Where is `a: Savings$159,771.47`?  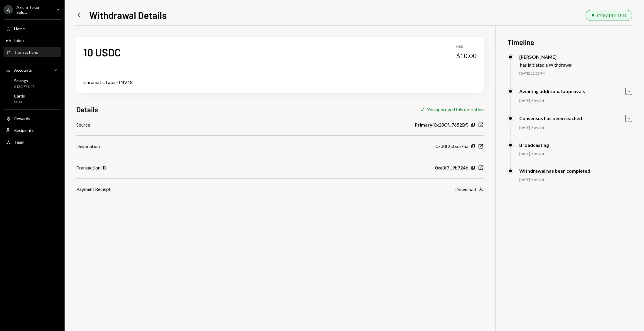
a: Savings$159,771.47 is located at coordinates (33, 83).